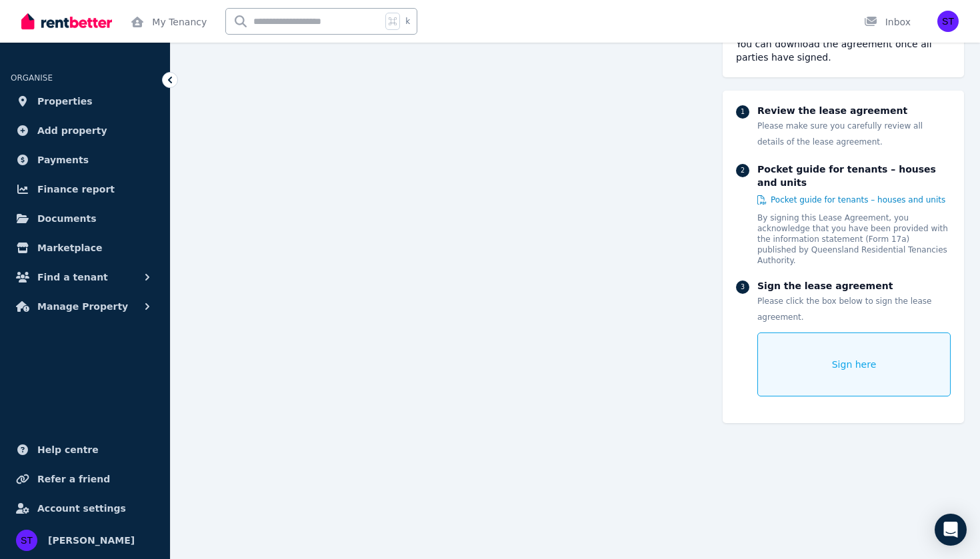 The height and width of the screenshot is (559, 980). I want to click on span: k, so click(407, 22).